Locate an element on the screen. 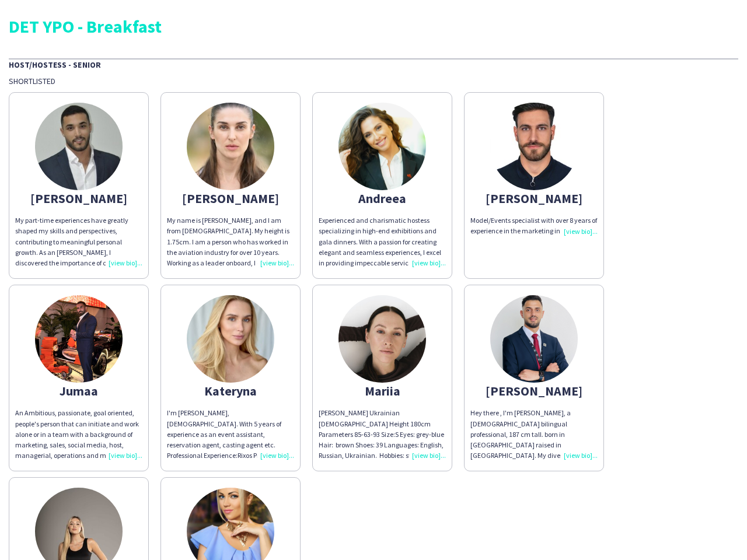 The image size is (747, 560). img: thumb-d7984212-e1b2-46ba-aaf0-9df4602df6eb.jpg is located at coordinates (382, 146).